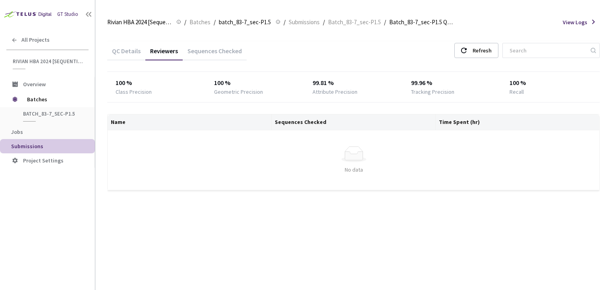  I want to click on span: Jobs, so click(17, 132).